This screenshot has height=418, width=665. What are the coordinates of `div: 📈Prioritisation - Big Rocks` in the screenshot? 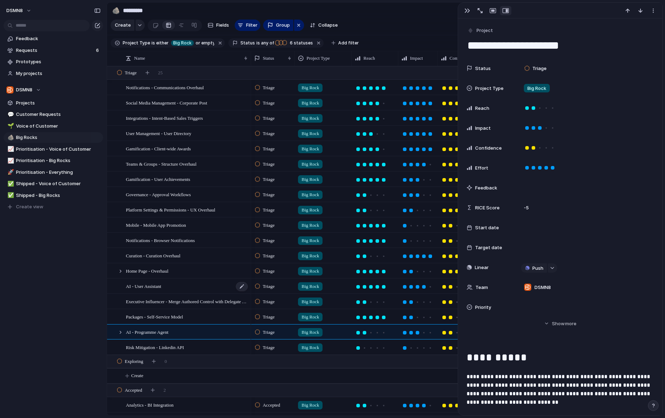 It's located at (53, 161).